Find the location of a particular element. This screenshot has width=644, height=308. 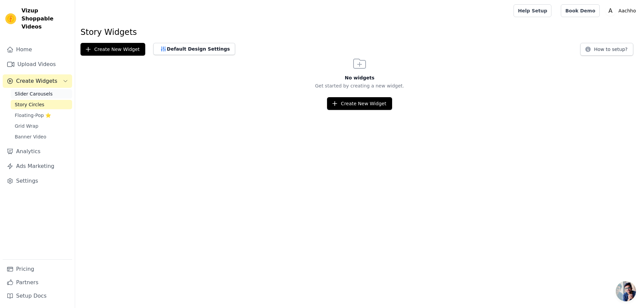

p: Get started by creating a new widget. is located at coordinates (360, 86).